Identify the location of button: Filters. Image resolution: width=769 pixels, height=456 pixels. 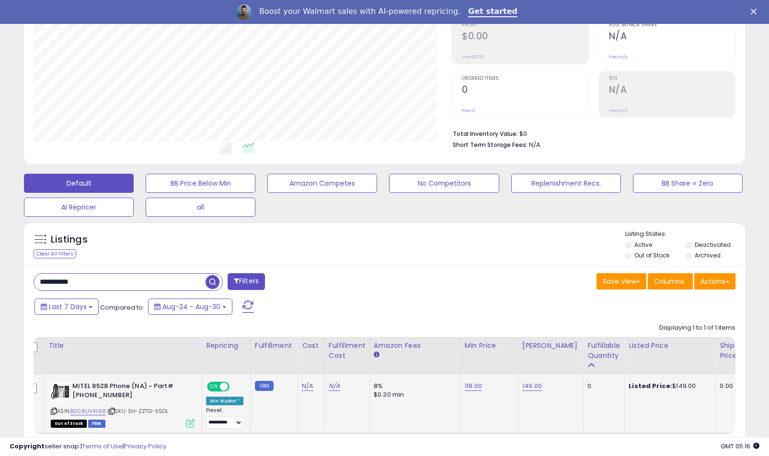
(246, 282).